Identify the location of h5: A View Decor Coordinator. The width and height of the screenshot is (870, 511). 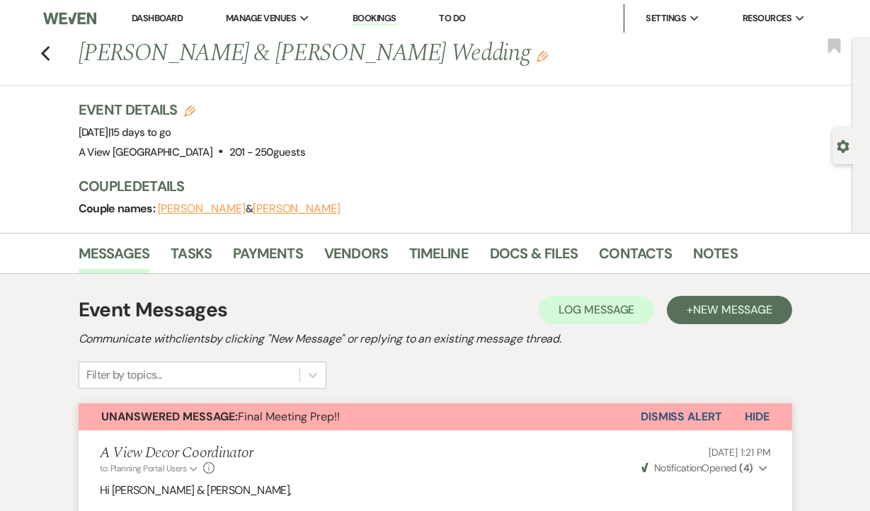
(176, 453).